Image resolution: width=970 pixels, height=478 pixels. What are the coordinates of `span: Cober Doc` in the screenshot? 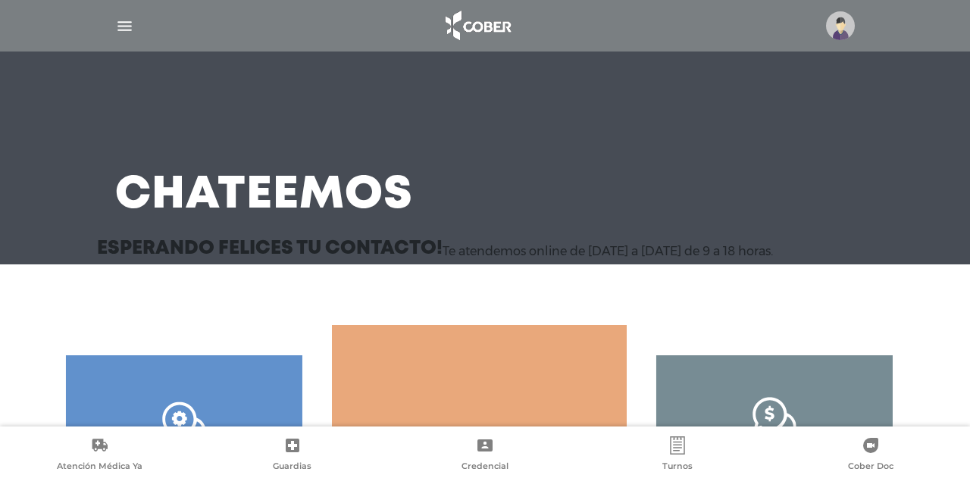 It's located at (871, 468).